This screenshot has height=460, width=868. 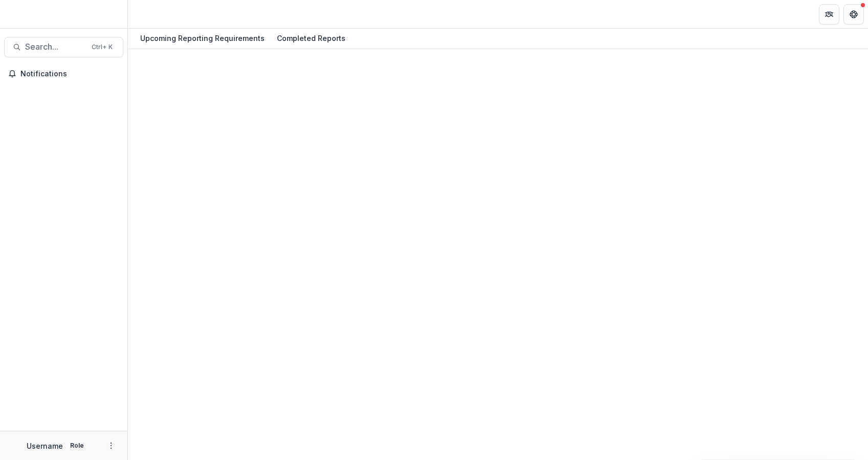 I want to click on button: Get Help, so click(x=853, y=15).